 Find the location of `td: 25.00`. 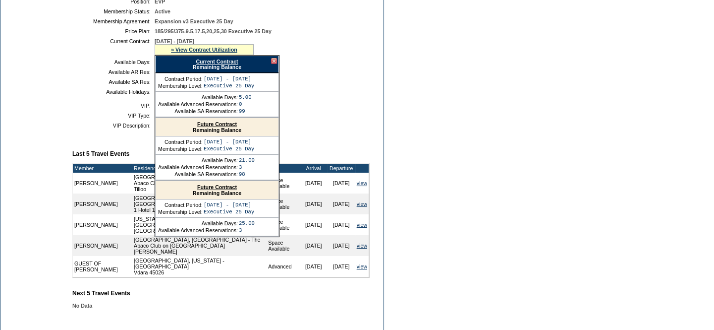

td: 25.00 is located at coordinates (247, 223).